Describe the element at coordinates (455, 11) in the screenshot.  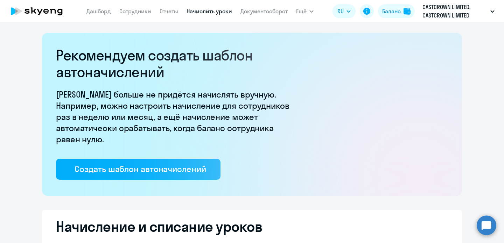
I see `p: CASTCROWN LIMITED, CASTCROWN LIMITED` at that location.